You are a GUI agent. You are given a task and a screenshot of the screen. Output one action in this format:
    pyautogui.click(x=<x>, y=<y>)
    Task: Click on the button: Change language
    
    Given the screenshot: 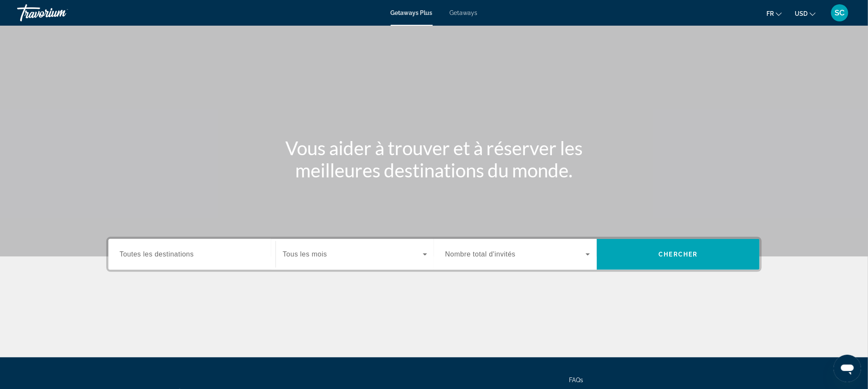 What is the action you would take?
    pyautogui.click(x=774, y=13)
    